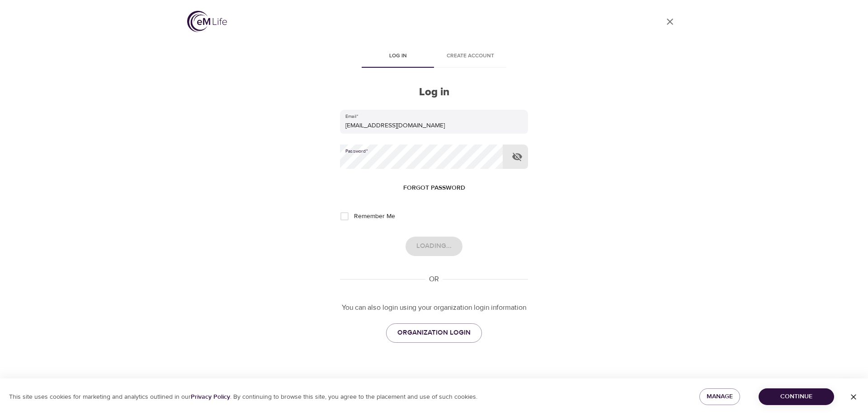 This screenshot has height=415, width=868. What do you see at coordinates (207, 21) in the screenshot?
I see `img: logo` at bounding box center [207, 21].